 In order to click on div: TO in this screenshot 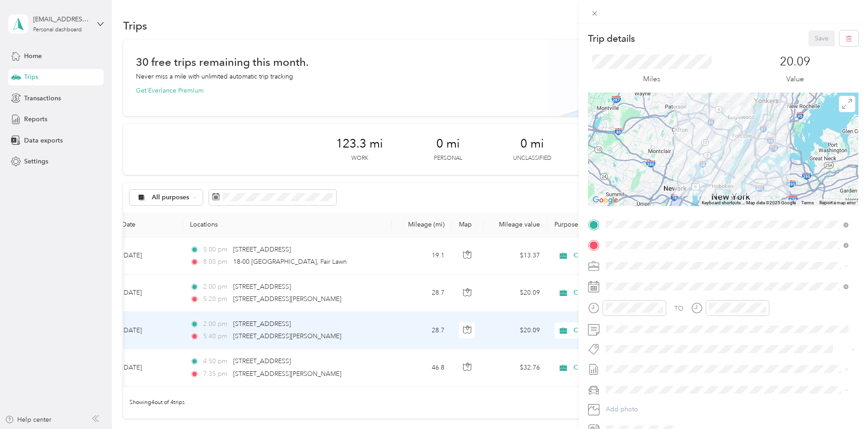, I will do `click(679, 309)`.